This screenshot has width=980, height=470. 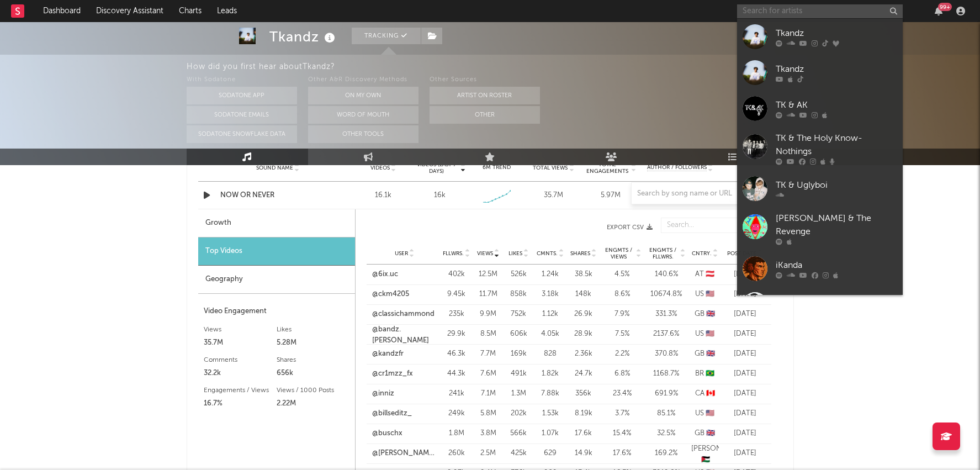 What do you see at coordinates (820, 108) in the screenshot?
I see `a: TK & AK` at bounding box center [820, 108].